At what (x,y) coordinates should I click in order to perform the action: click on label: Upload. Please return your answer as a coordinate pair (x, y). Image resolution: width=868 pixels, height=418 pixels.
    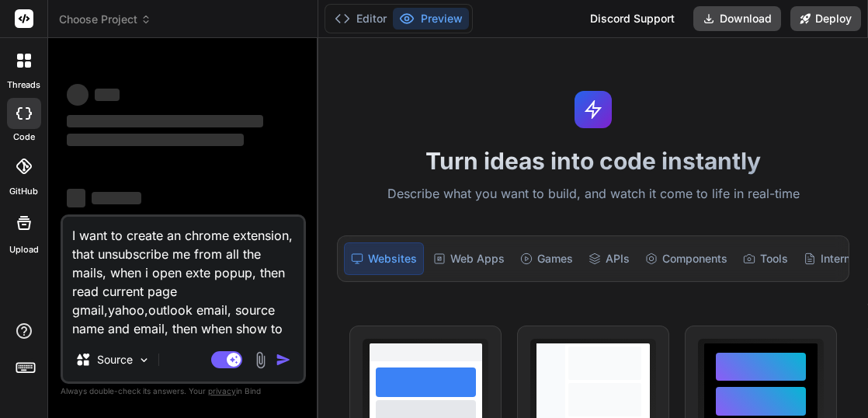
    Looking at the image, I should click on (24, 250).